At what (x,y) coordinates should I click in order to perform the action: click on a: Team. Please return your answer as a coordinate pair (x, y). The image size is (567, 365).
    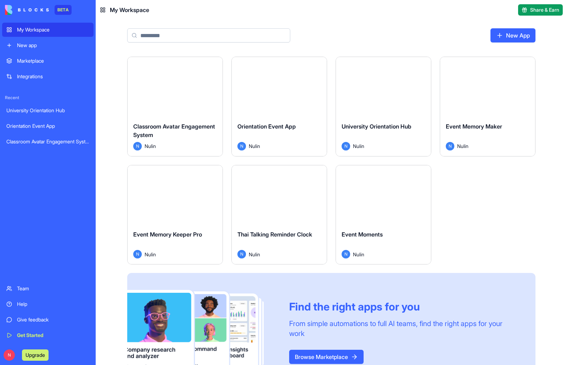
    Looking at the image, I should click on (48, 289).